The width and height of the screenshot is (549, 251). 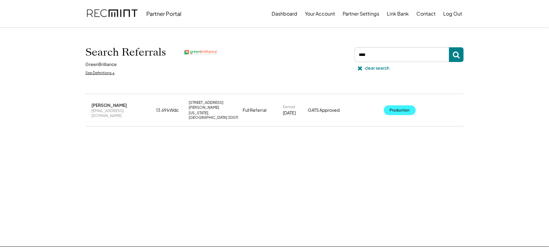 What do you see at coordinates (362, 14) in the screenshot?
I see `button: Partner Settings` at bounding box center [362, 14].